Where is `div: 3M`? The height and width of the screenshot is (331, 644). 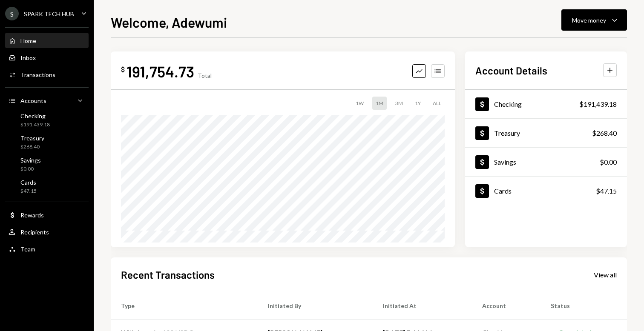 div: 3M is located at coordinates (399, 103).